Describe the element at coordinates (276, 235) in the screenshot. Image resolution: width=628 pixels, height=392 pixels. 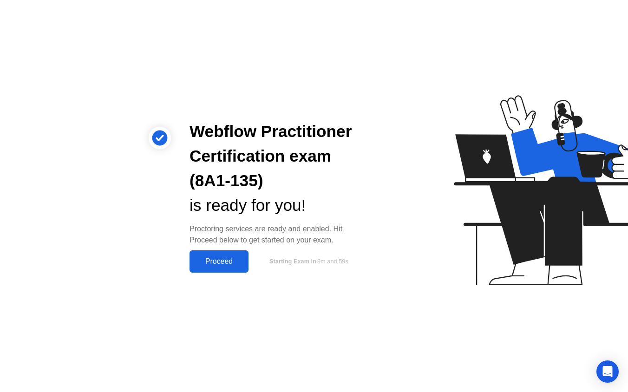
I see `div: Proctoring services are ready and enabled. Hit Proceed below to get started on your exam.` at that location.